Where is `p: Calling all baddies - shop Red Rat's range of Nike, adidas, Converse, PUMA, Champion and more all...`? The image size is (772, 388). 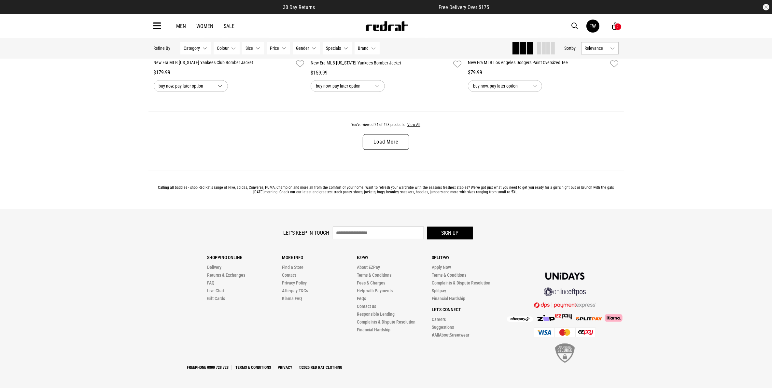 p: Calling all baddies - shop Red Rat's range of Nike, adidas, Converse, PUMA, Champion and more all... is located at coordinates (386, 190).